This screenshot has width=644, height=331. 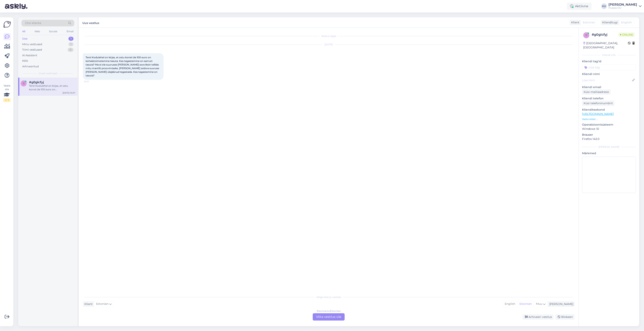 What do you see at coordinates (609, 119) in the screenshot?
I see `p: Vaata edasi ...` at bounding box center [609, 119].